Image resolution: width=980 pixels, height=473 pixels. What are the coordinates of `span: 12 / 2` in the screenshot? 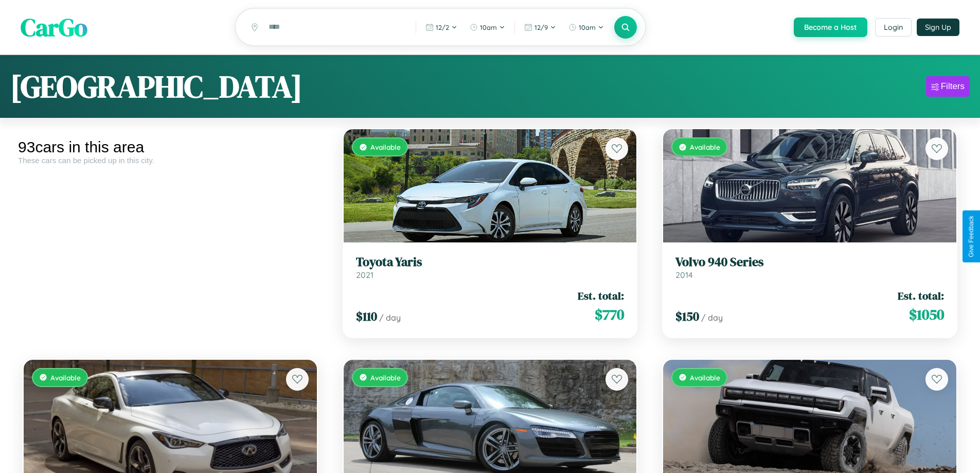 It's located at (442, 27).